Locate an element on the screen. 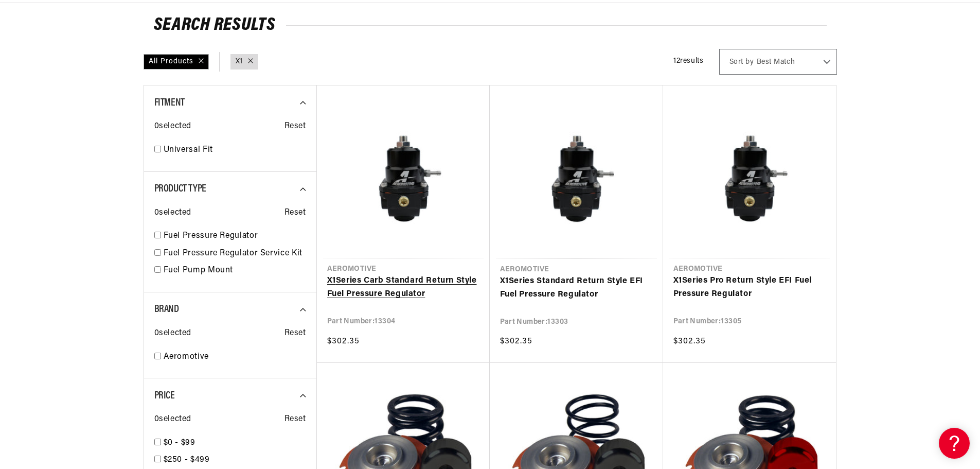 This screenshot has height=469, width=980. span: Fitment is located at coordinates (169, 103).